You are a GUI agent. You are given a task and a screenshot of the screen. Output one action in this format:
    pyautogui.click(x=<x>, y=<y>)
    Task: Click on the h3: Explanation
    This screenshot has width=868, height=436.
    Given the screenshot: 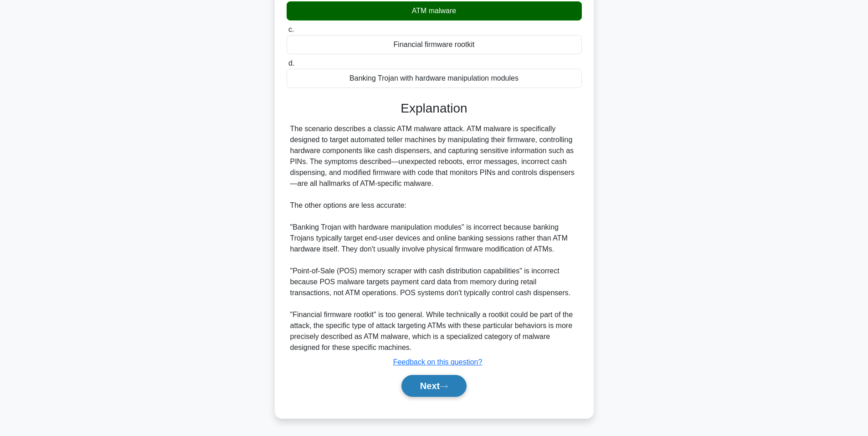 What is the action you would take?
    pyautogui.click(x=434, y=109)
    